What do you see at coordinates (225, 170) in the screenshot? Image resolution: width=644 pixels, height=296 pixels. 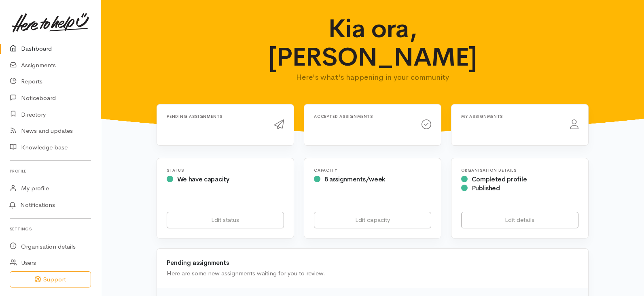 I see `h6: Status` at bounding box center [225, 170].